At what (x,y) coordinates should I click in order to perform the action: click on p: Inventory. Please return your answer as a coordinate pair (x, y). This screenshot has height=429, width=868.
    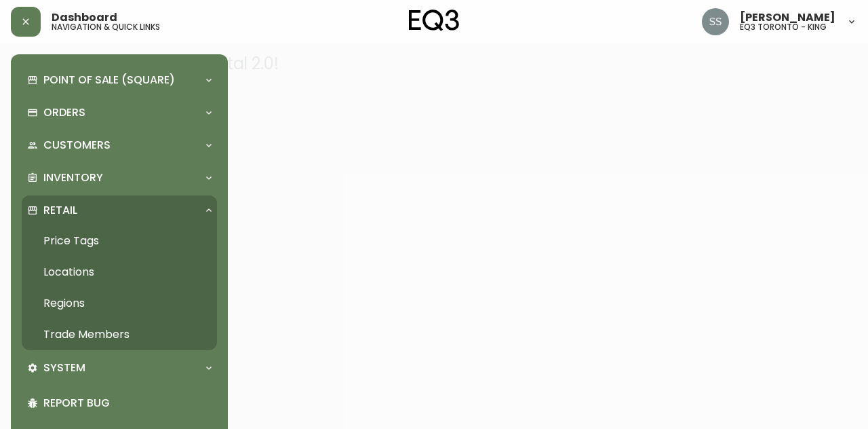
    Looking at the image, I should click on (74, 178).